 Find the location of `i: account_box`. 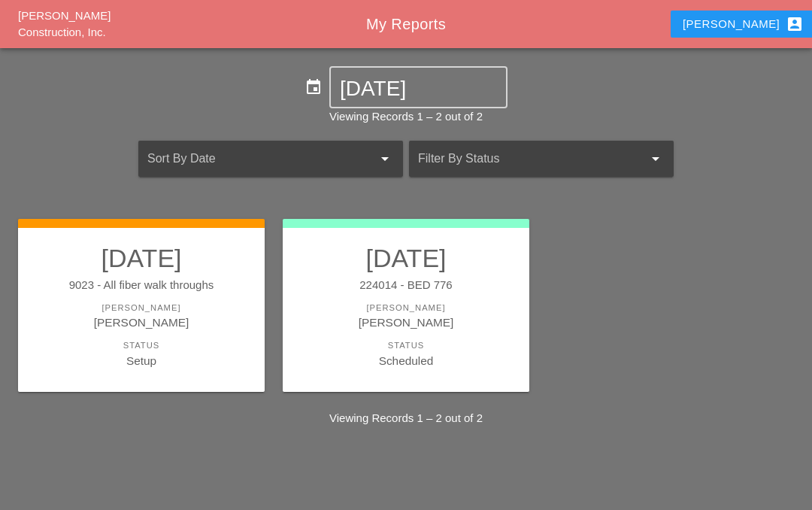

i: account_box is located at coordinates (795, 24).